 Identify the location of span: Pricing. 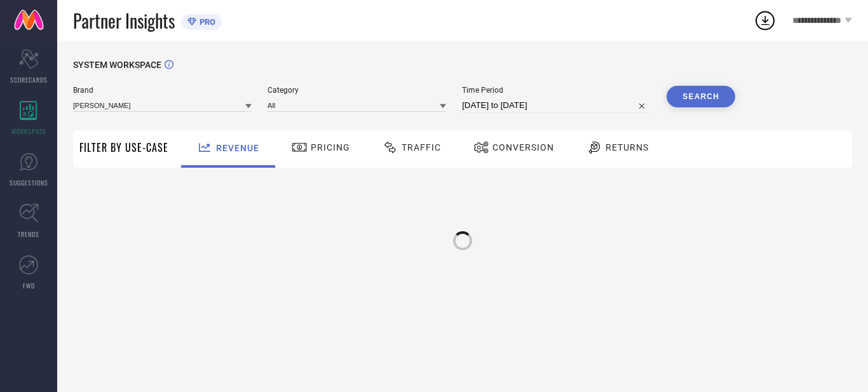
(330, 148).